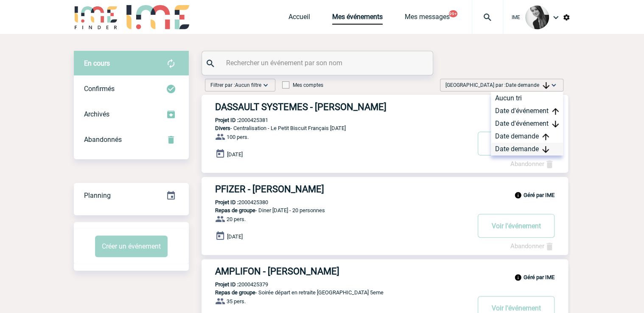  Describe the element at coordinates (235, 203) in the screenshot. I see `p: 2000425380` at that location.